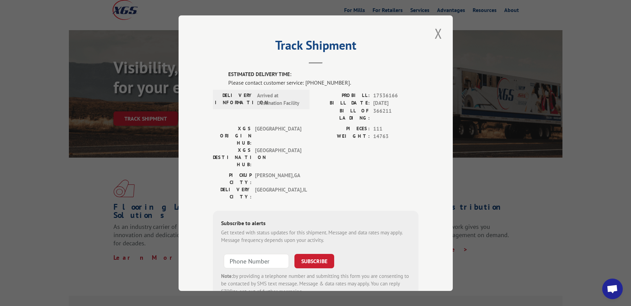 This screenshot has width=631, height=306. What do you see at coordinates (343, 95) in the screenshot?
I see `label: PROBILL:` at bounding box center [343, 95].